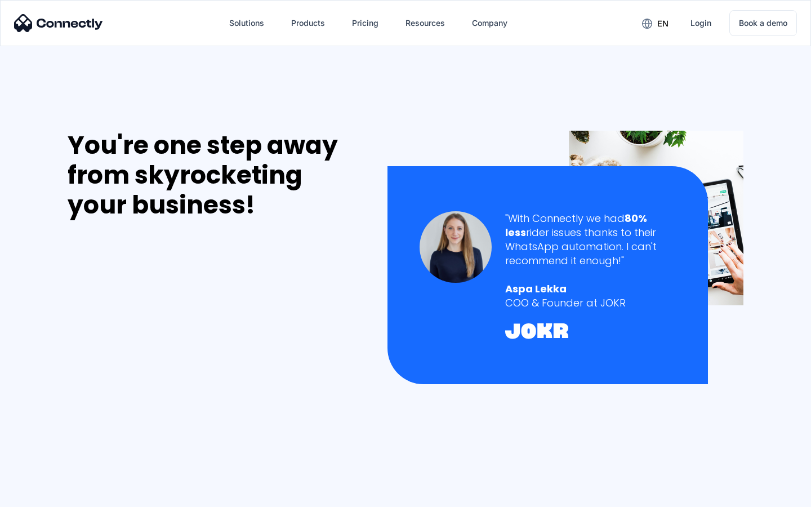 The image size is (811, 507). What do you see at coordinates (247, 23) in the screenshot?
I see `div: Solutions` at bounding box center [247, 23].